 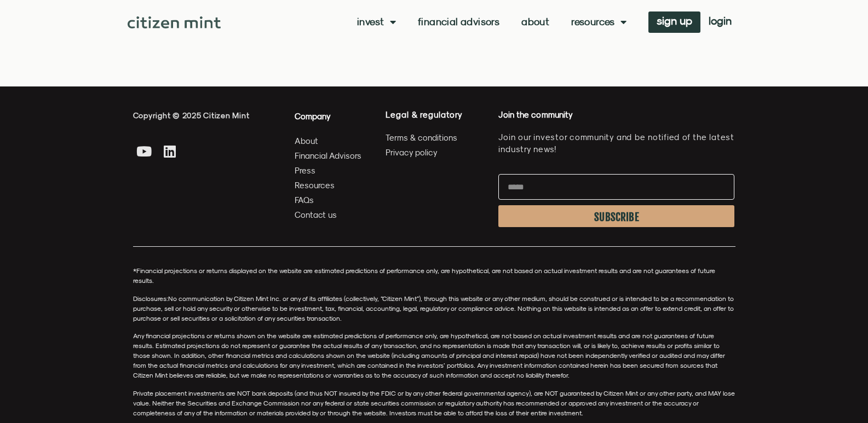 I want to click on span: Copyright © 2025 Citizen Mint, so click(x=191, y=115).